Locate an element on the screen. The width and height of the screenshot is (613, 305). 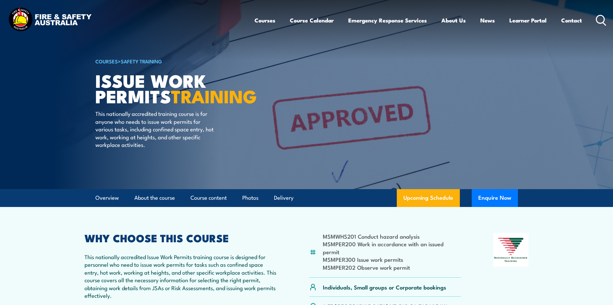
li: MSMPER200 Work in accordance with an issued permit is located at coordinates (392, 247).